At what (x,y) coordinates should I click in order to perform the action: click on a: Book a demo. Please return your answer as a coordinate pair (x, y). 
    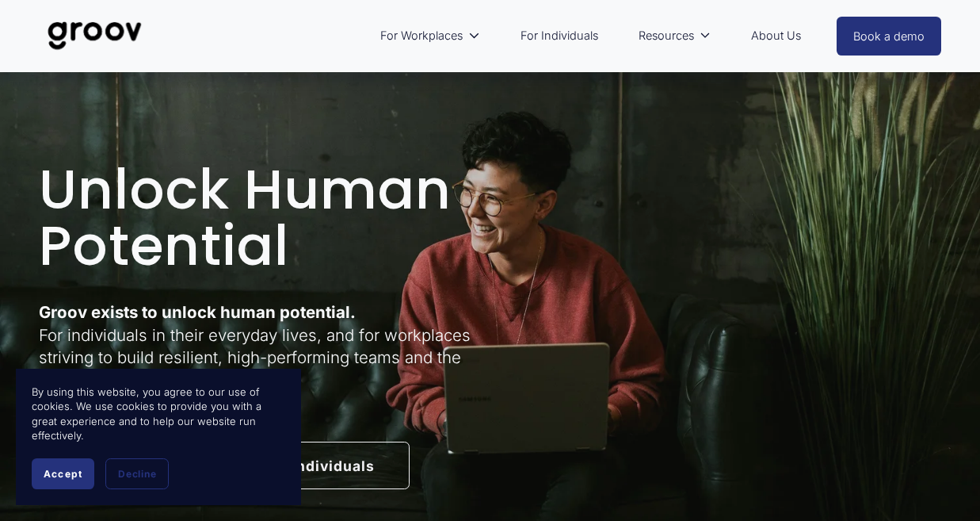
    Looking at the image, I should click on (889, 36).